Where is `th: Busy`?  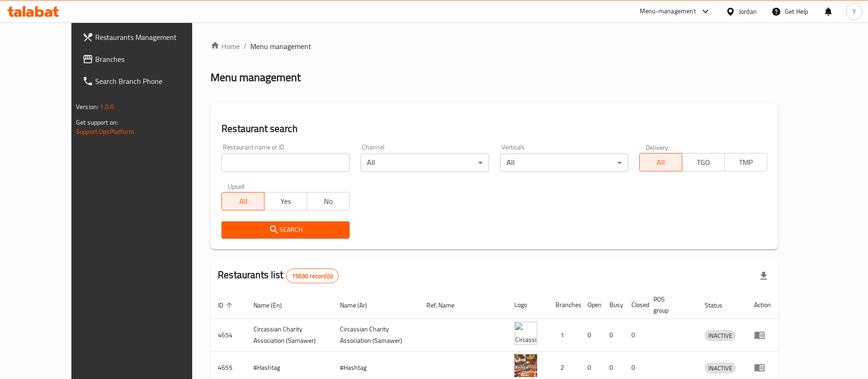 th: Busy is located at coordinates (613, 305).